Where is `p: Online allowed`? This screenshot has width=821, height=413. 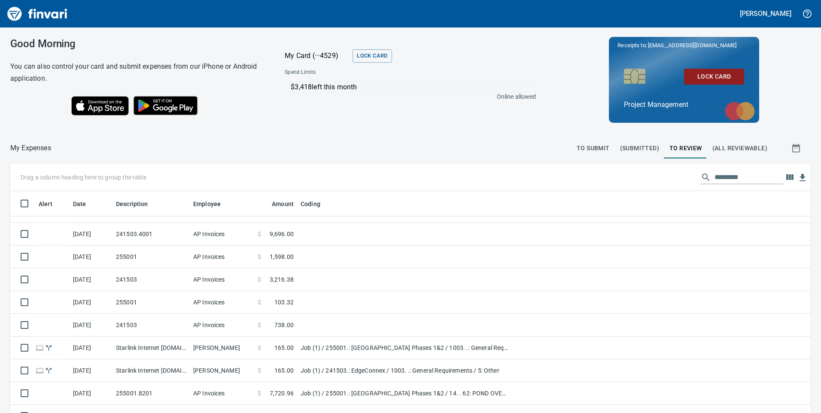
p: Online allowed is located at coordinates (406, 97).